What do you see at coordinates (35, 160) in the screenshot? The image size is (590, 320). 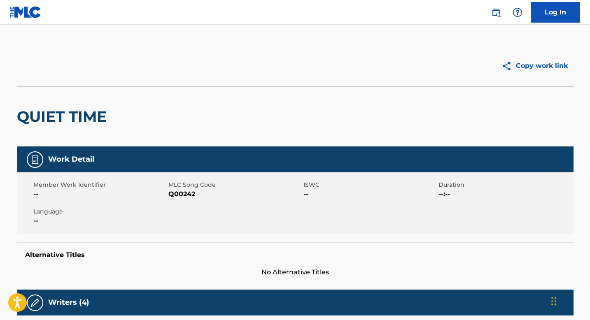 I see `img: Work Detail` at bounding box center [35, 160].